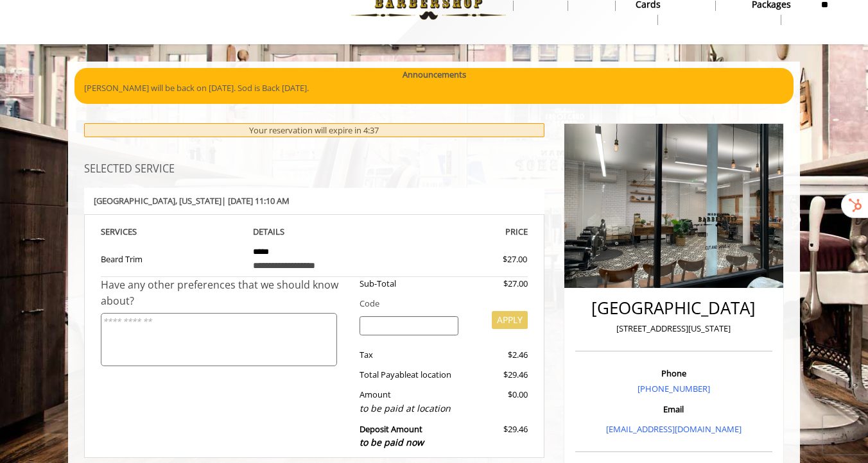 Image resolution: width=868 pixels, height=463 pixels. What do you see at coordinates (409, 402) in the screenshot?
I see `div: Amount` at bounding box center [409, 402].